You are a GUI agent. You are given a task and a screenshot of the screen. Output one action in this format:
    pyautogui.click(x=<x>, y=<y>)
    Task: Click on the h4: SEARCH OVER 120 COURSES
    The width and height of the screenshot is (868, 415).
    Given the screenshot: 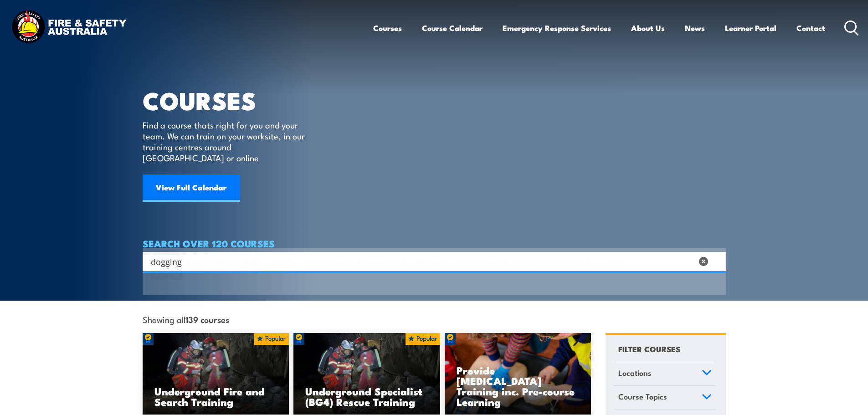 What is the action you would take?
    pyautogui.click(x=434, y=243)
    